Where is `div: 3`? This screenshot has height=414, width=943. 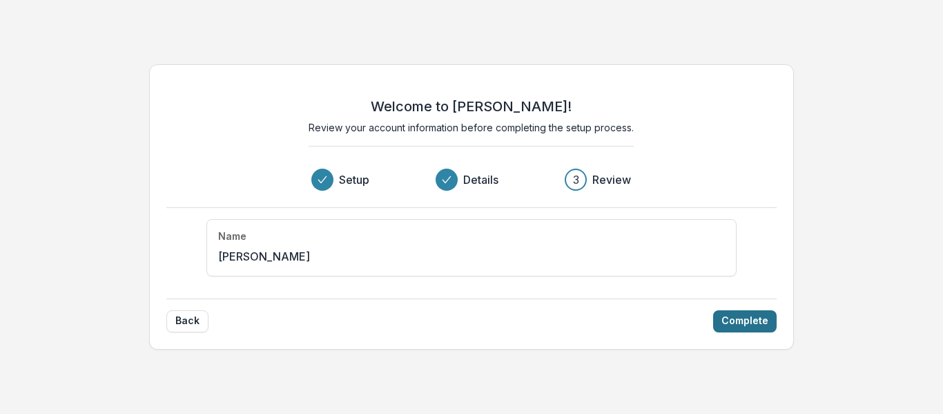 div: 3 is located at coordinates (576, 179).